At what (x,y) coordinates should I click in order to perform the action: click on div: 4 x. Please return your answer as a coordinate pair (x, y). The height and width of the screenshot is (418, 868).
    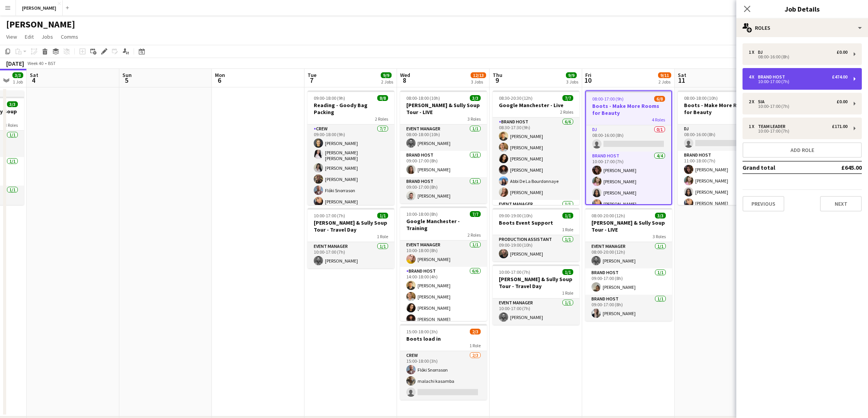
    Looking at the image, I should click on (753, 77).